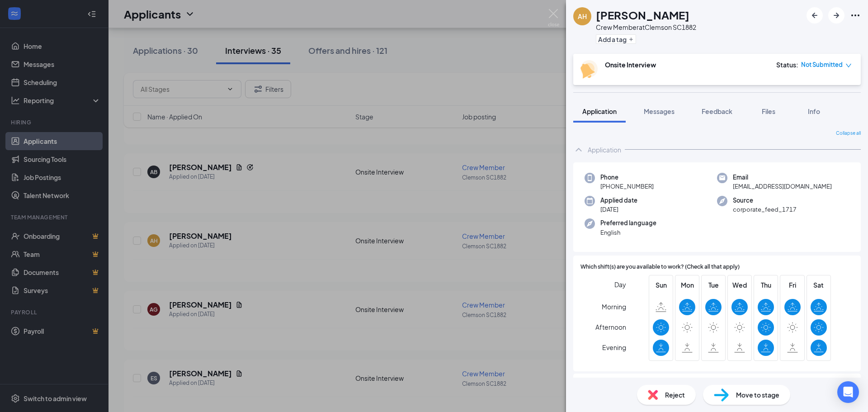 The height and width of the screenshot is (412, 868). Describe the element at coordinates (837, 15) in the screenshot. I see `button: ArrowRight` at that location.